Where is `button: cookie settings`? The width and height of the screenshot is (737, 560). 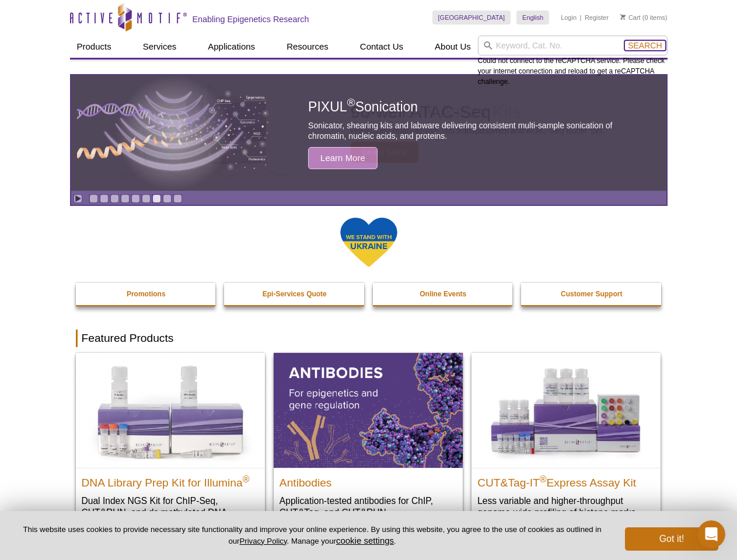
button: cookie settings is located at coordinates (365, 541).